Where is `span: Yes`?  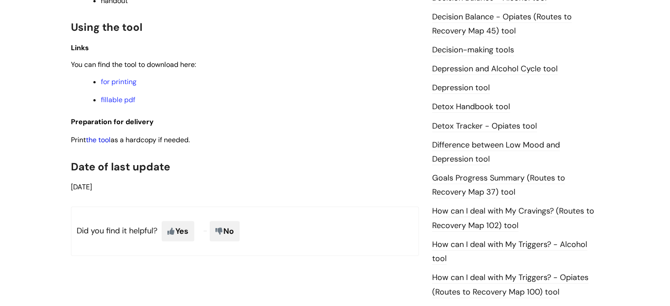
span: Yes is located at coordinates (178, 231).